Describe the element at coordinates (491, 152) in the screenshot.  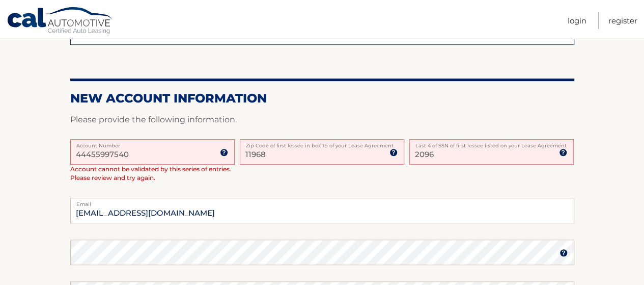
I see `input: SSN or EIN (last 4 digits only)` at that location.